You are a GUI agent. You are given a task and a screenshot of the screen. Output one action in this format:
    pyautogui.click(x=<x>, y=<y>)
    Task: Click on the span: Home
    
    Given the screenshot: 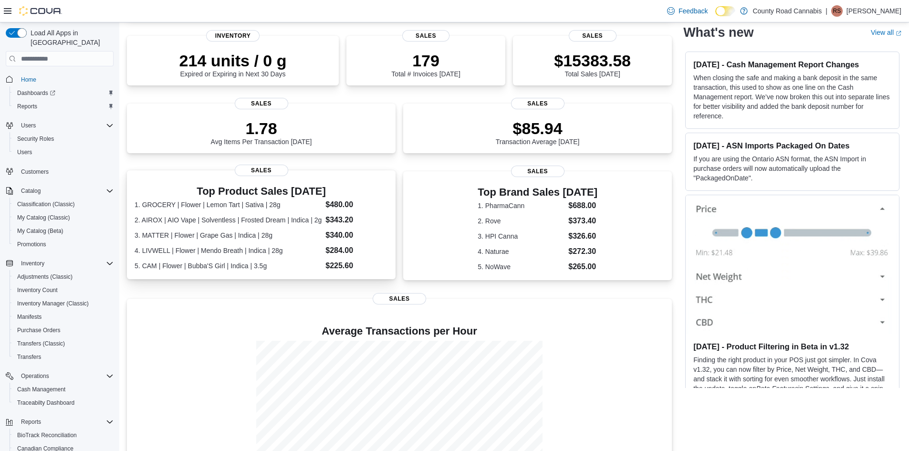 What is the action you would take?
    pyautogui.click(x=65, y=79)
    